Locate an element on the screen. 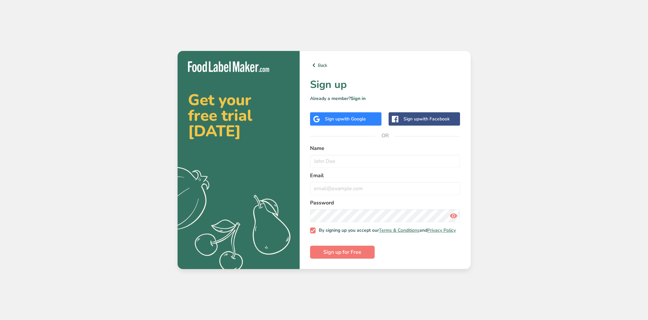 This screenshot has width=648, height=320. label: Password is located at coordinates (385, 203).